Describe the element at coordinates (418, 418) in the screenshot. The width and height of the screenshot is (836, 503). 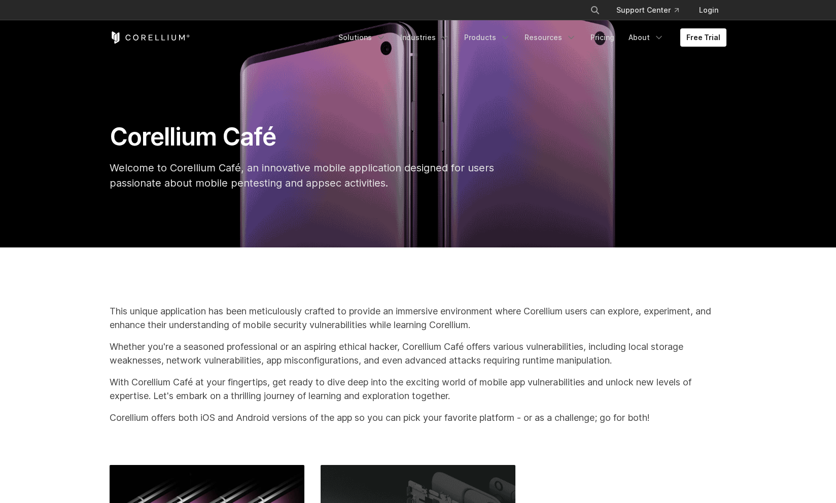
I see `p: Corellium offers both iOS and Android versions of the app so you can pick your favorite platform ...` at that location.